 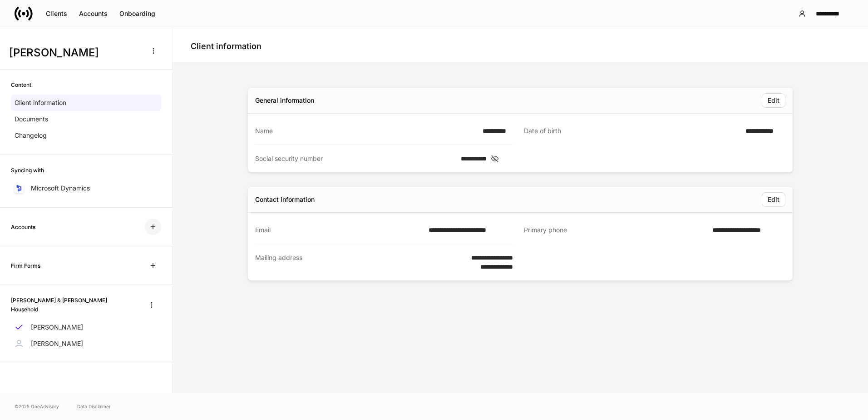 What do you see at coordinates (615, 230) in the screenshot?
I see `div: Primary phone` at bounding box center [615, 230].